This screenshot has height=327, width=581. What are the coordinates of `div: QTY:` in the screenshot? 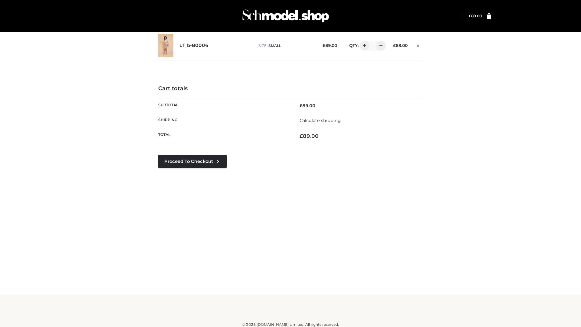 It's located at (364, 46).